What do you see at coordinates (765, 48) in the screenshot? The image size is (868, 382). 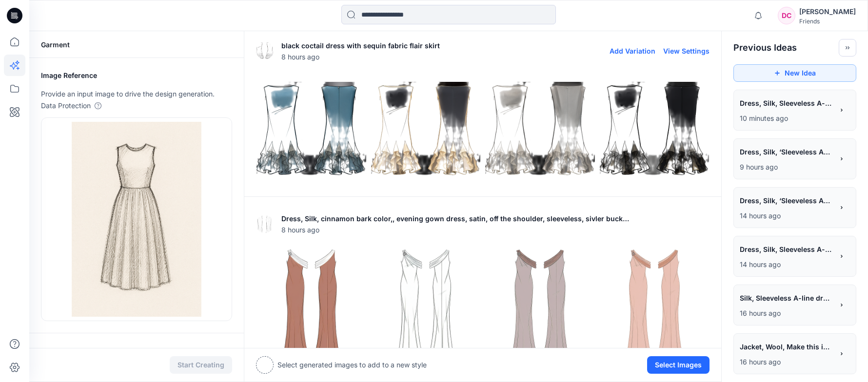 I see `h2: Previous Ideas` at bounding box center [765, 48].